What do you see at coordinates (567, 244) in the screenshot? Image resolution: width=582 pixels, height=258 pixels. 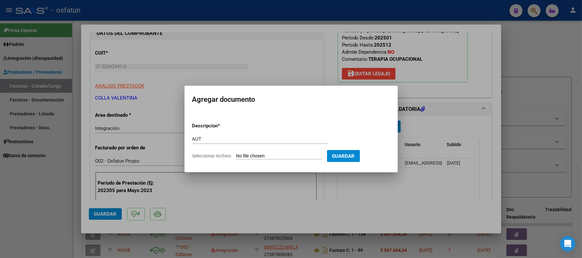 I see `div: Open Intercom Messenger` at bounding box center [567, 244].